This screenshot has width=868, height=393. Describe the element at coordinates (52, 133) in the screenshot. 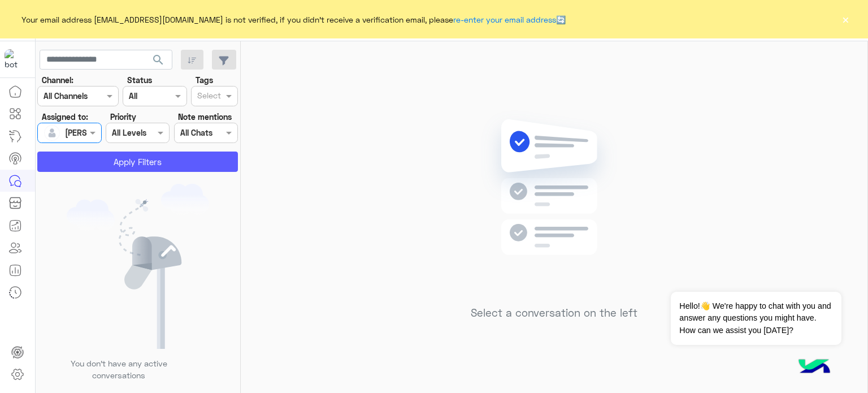

I see `img: defaultAdmin.png` at that location.